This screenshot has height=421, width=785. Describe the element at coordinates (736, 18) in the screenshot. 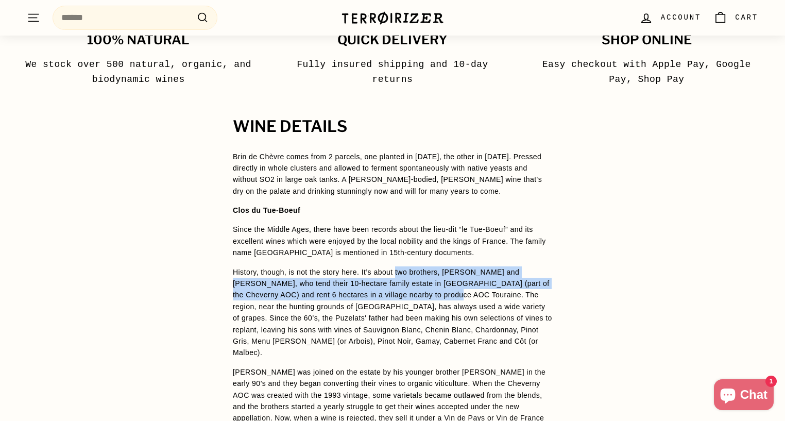

I see `a: Cart` at that location.